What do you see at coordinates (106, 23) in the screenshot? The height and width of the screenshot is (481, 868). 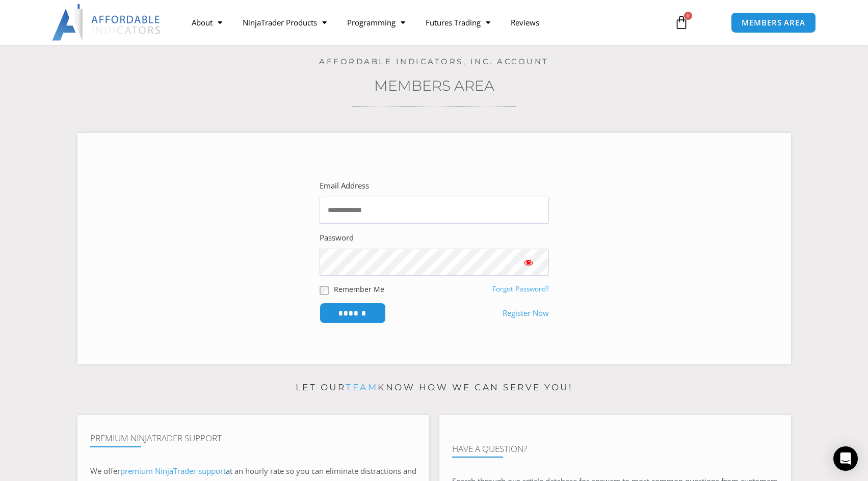 I see `img: LogoAI | Affordable Indicators – NinjaTrader` at bounding box center [106, 23].